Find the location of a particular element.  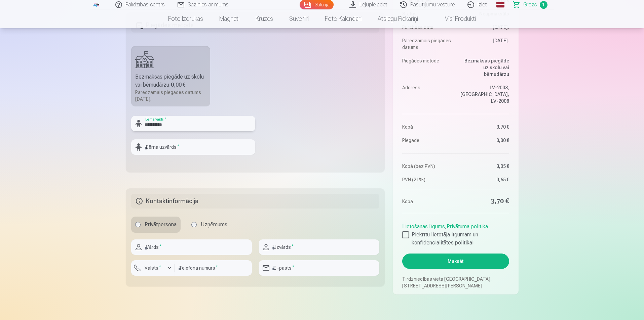

dt: Piegādes metode is located at coordinates (427, 67).